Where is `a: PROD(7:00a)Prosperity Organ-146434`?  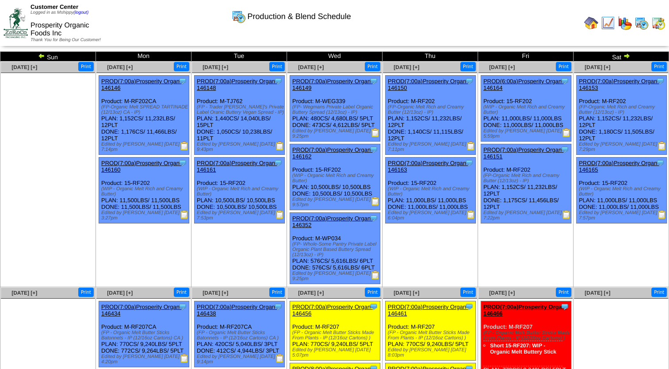 a: PROD(7:00a)Prosperity Organ-146434 is located at coordinates (141, 310).